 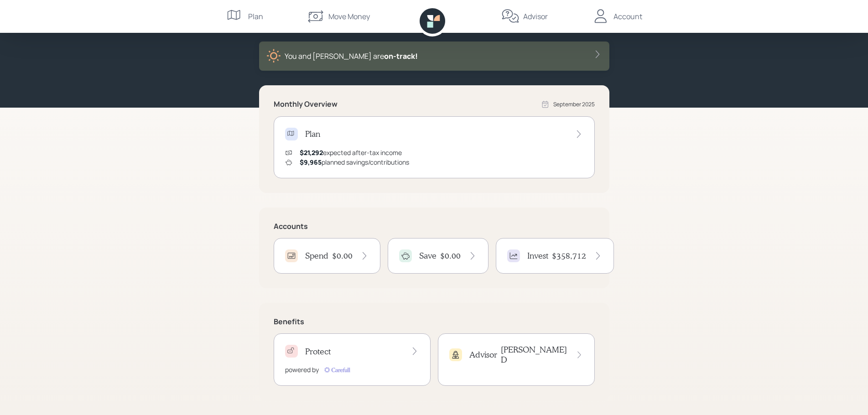 I want to click on div: Move Money, so click(x=349, y=16).